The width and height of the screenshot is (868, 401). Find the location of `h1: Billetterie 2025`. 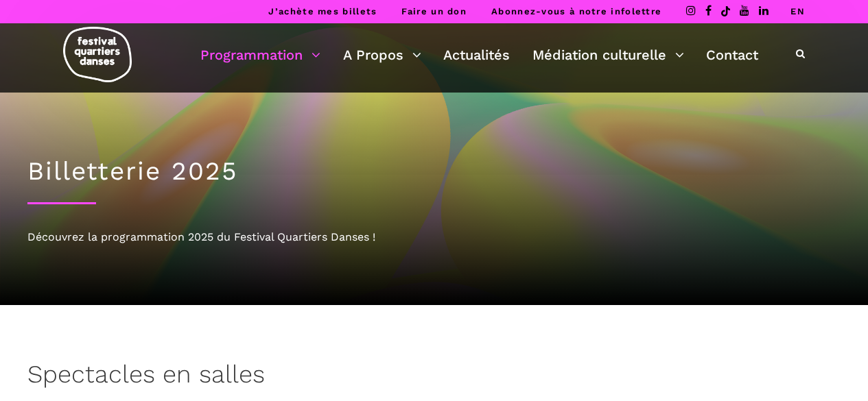

h1: Billetterie 2025 is located at coordinates (434, 171).